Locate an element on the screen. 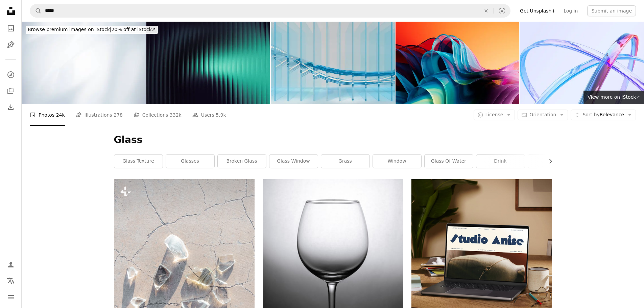  a: glass of water is located at coordinates (449, 162).